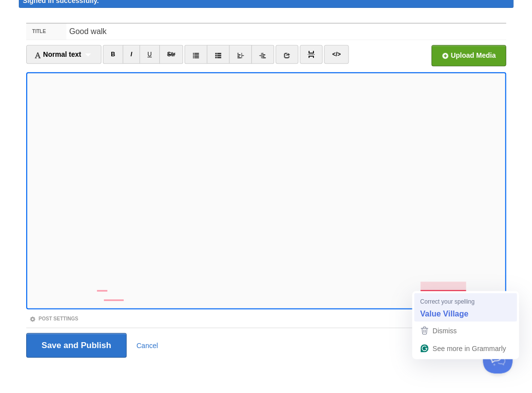 This screenshot has height=393, width=532. I want to click on a: I, so click(131, 54).